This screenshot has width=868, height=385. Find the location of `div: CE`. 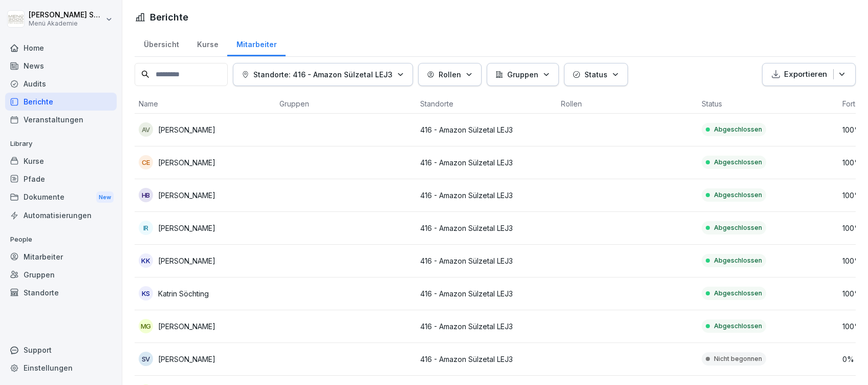

div: CE is located at coordinates (146, 162).